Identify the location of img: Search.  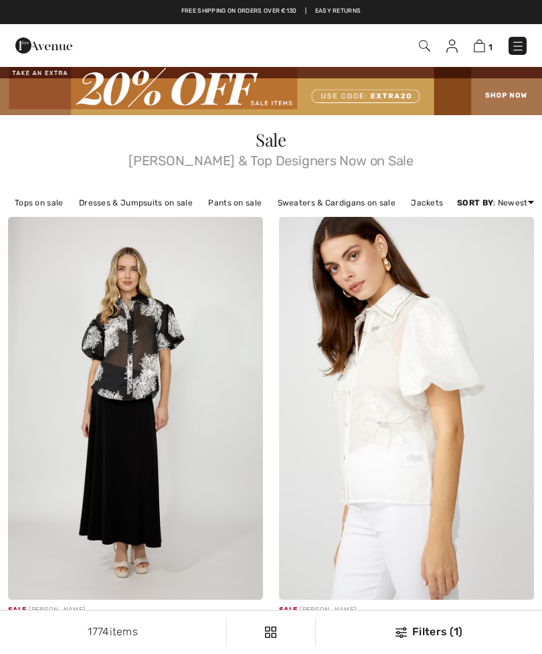
(424, 46).